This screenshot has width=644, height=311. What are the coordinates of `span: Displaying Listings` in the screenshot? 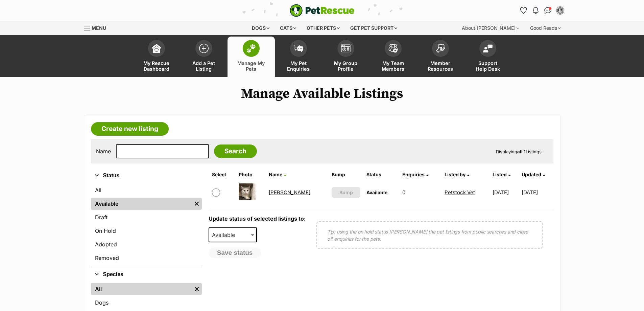 It's located at (518, 152).